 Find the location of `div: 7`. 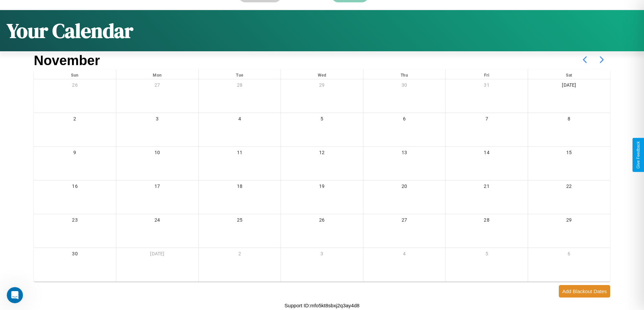

div: 7 is located at coordinates (486, 120).